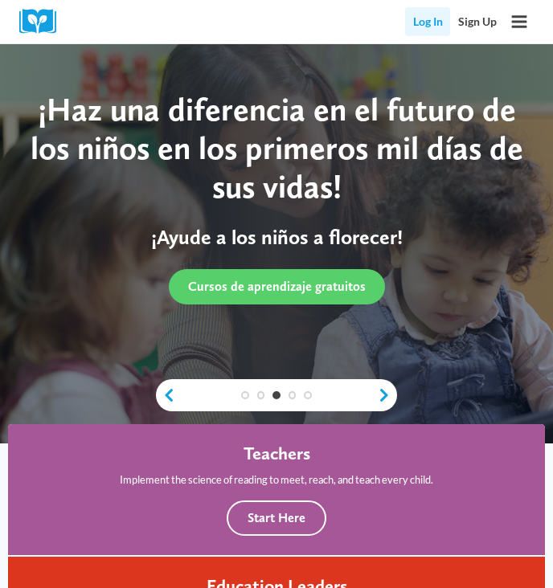 This screenshot has height=588, width=553. I want to click on a: previous, so click(166, 395).